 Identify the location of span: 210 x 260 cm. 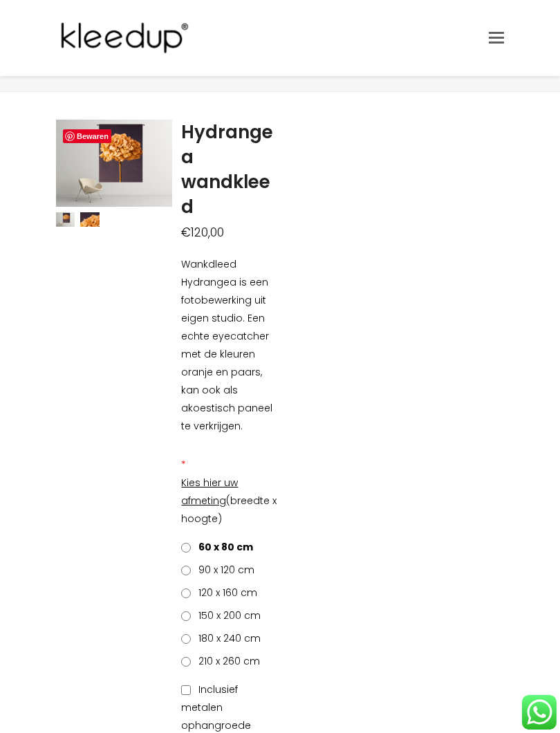
(227, 661).